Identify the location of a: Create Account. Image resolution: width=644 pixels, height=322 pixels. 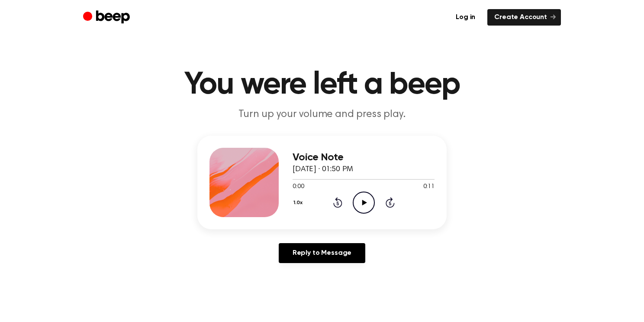
(524, 17).